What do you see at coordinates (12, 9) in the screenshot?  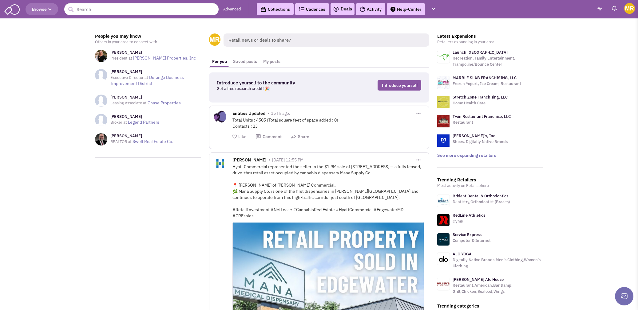 I see `img: SmartAdmin` at bounding box center [12, 9].